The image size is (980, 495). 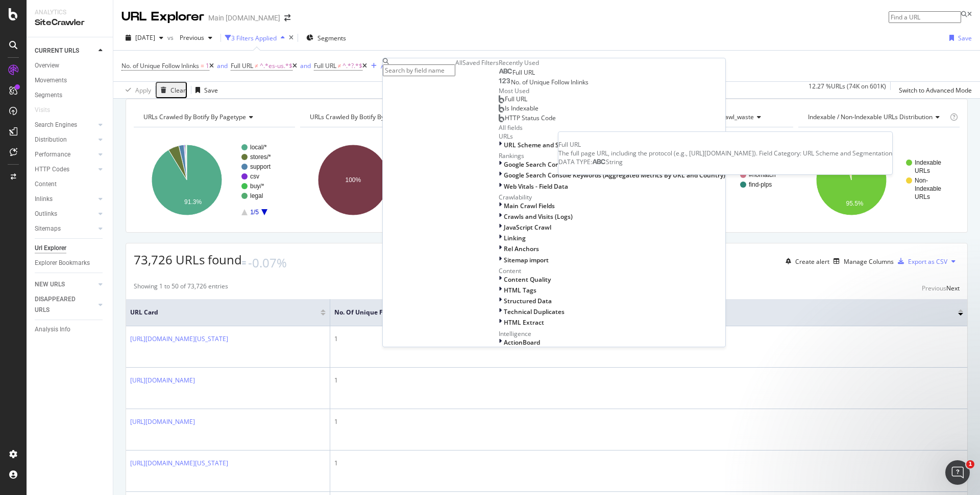 I want to click on a: Visits, so click(x=48, y=109).